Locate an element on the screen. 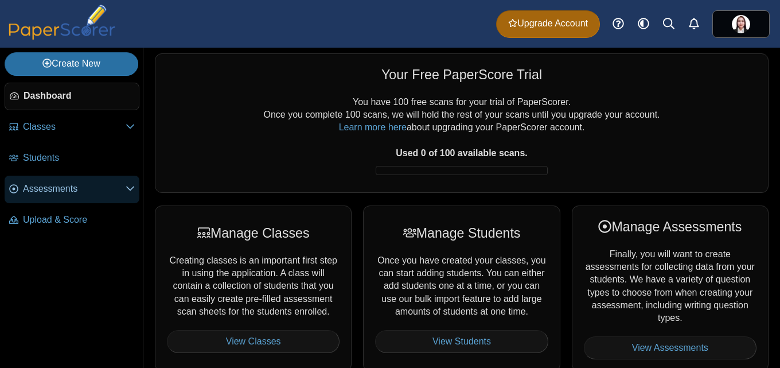  span: Assessments is located at coordinates (74, 189).